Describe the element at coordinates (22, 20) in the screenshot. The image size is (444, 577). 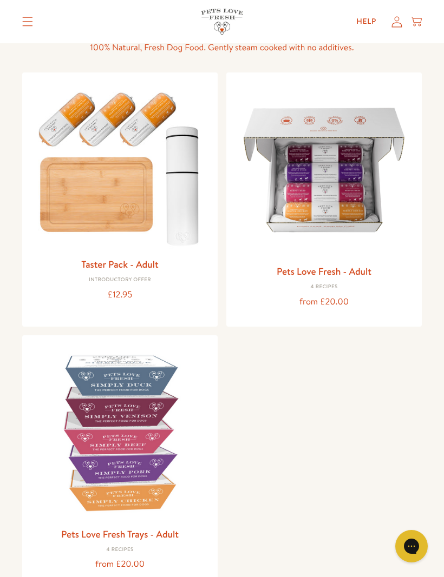
I see `button: Gorgias live chat` at that location.